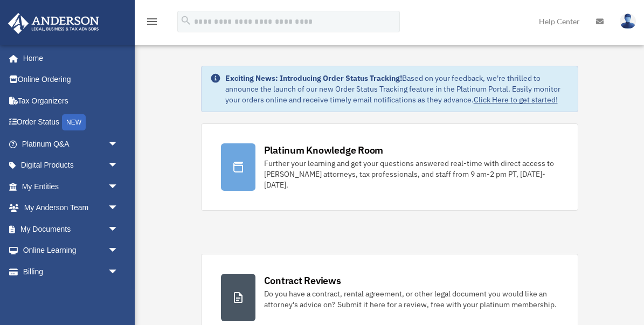 The height and width of the screenshot is (325, 644). What do you see at coordinates (628, 21) in the screenshot?
I see `img: User Pic` at bounding box center [628, 21].